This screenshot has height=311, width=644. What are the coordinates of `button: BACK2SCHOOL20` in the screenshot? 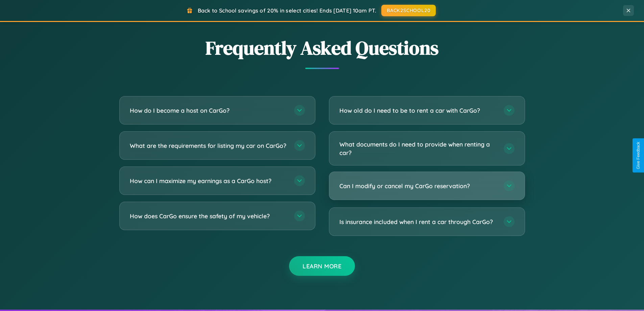 It's located at (408, 10).